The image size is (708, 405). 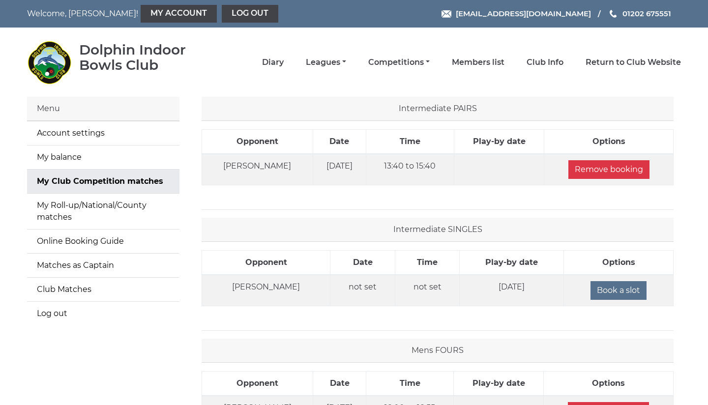 I want to click on button: Remove booking, so click(x=609, y=170).